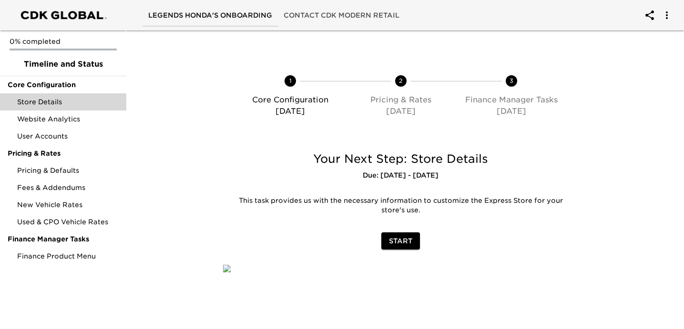 The height and width of the screenshot is (329, 684). I want to click on span: New Vehicle Rates, so click(68, 205).